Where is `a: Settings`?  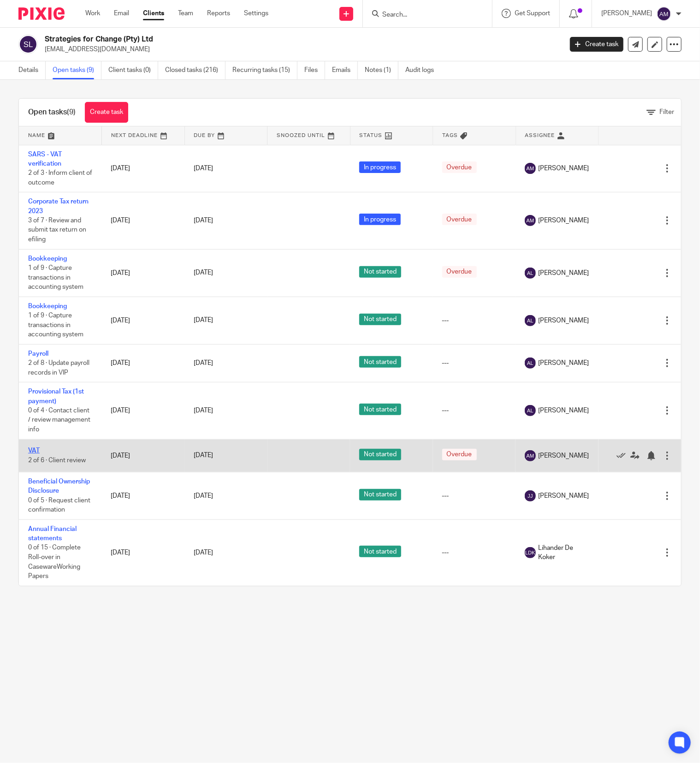 a: Settings is located at coordinates (256, 13).